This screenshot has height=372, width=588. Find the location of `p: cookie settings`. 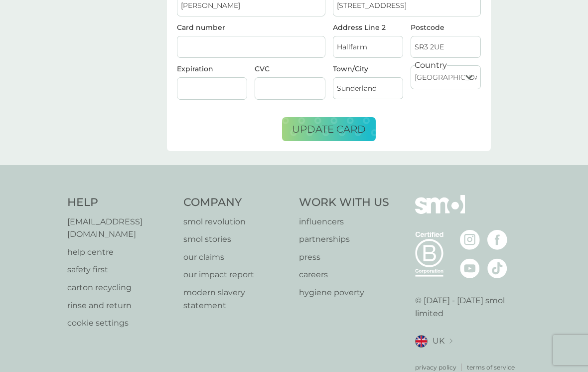

p: cookie settings is located at coordinates (120, 323).